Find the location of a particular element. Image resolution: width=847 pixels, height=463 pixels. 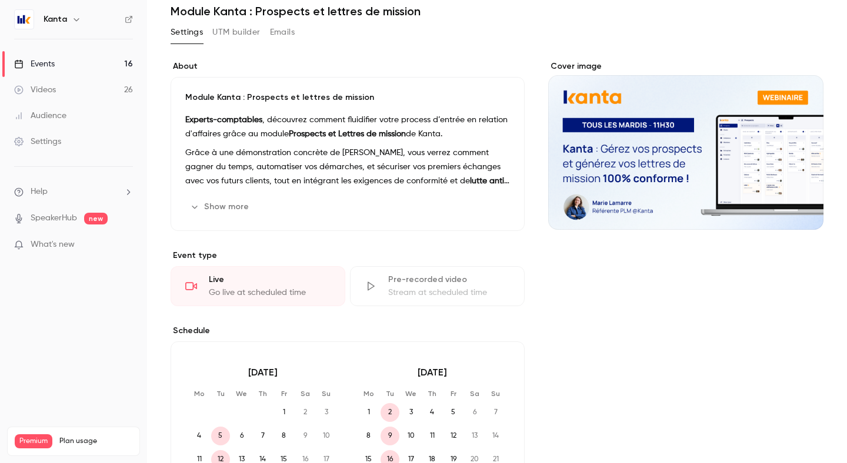

span: Premium is located at coordinates (34, 442).